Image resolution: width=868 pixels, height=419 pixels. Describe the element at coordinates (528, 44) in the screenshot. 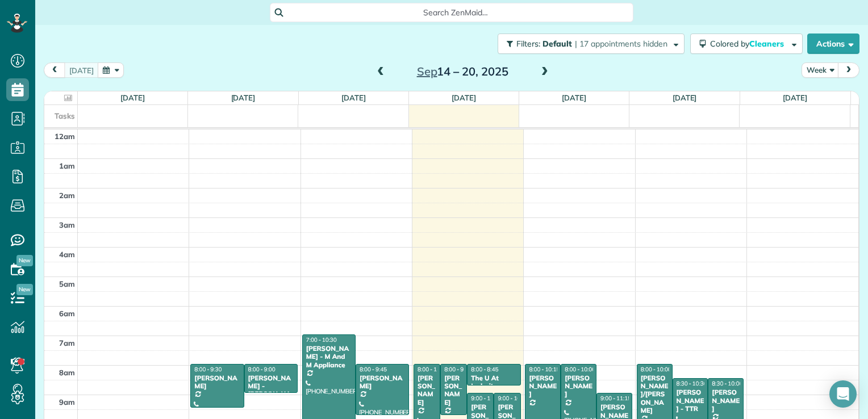

I see `span: Filters:` at that location.